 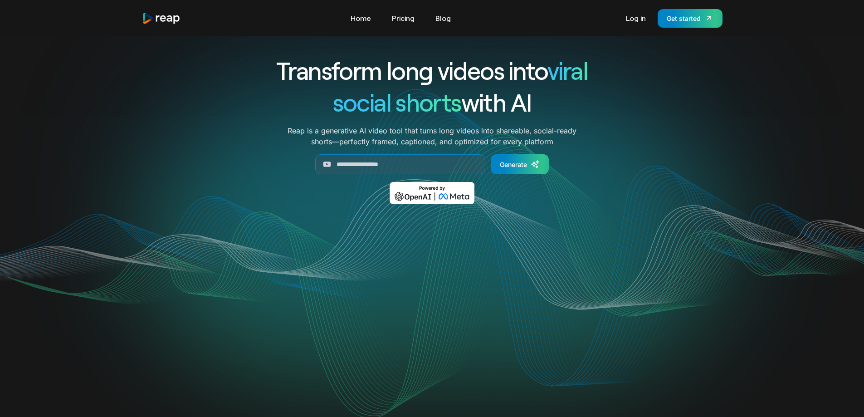 What do you see at coordinates (432, 102) in the screenshot?
I see `h1: with AI` at bounding box center [432, 102].